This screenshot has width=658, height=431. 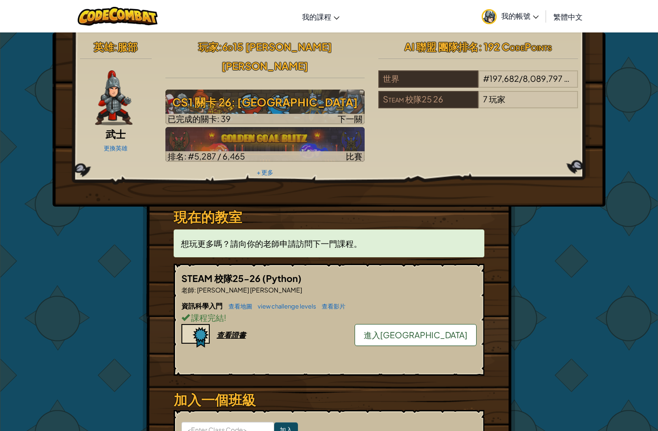 I want to click on span: STEAM 校隊25-26, so click(x=222, y=278).